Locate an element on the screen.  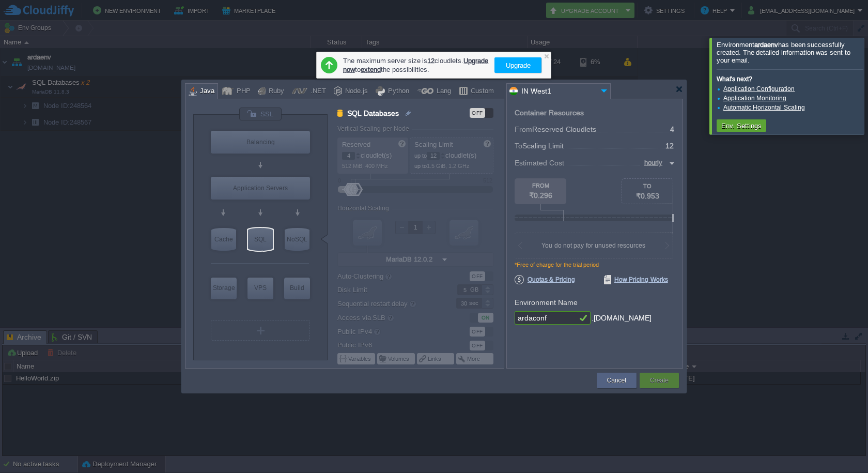
a: extend is located at coordinates (371, 69).